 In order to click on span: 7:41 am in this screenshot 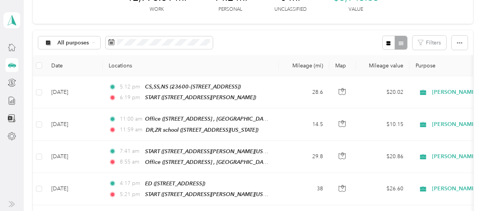, I will do `click(130, 151)`.